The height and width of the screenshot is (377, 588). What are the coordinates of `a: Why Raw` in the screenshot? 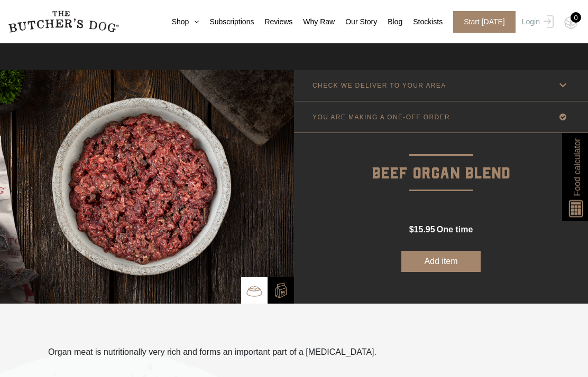 It's located at (314, 21).